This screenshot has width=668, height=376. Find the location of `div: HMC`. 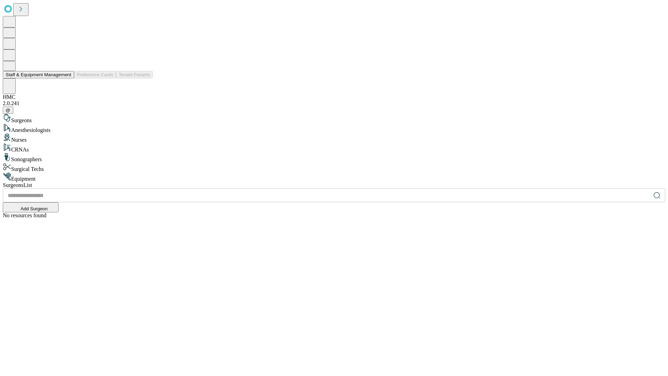

div: HMC is located at coordinates (334, 97).